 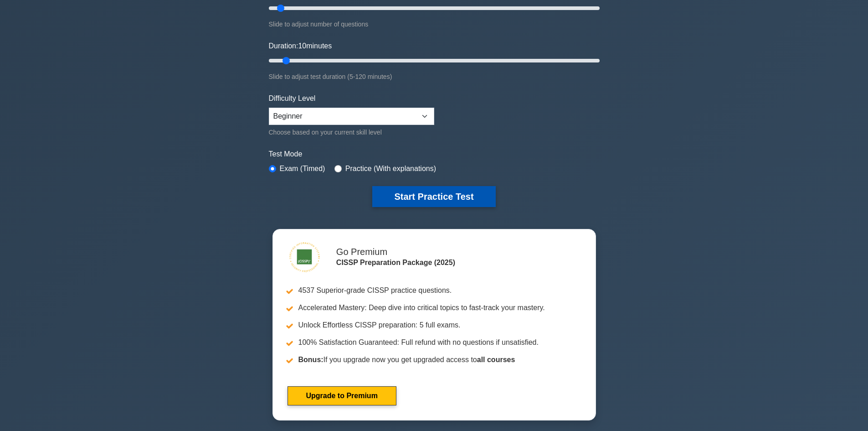 I want to click on div: Choose based on your current skill level, so click(x=351, y=132).